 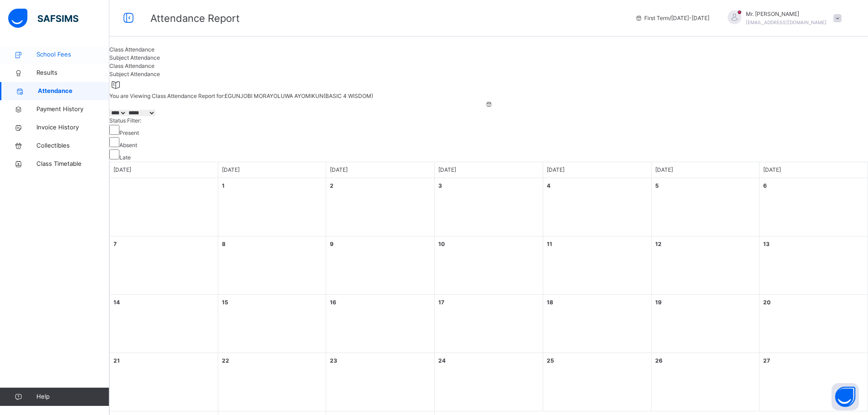 What do you see at coordinates (442, 361) in the screenshot?
I see `div: 24` at bounding box center [442, 361].